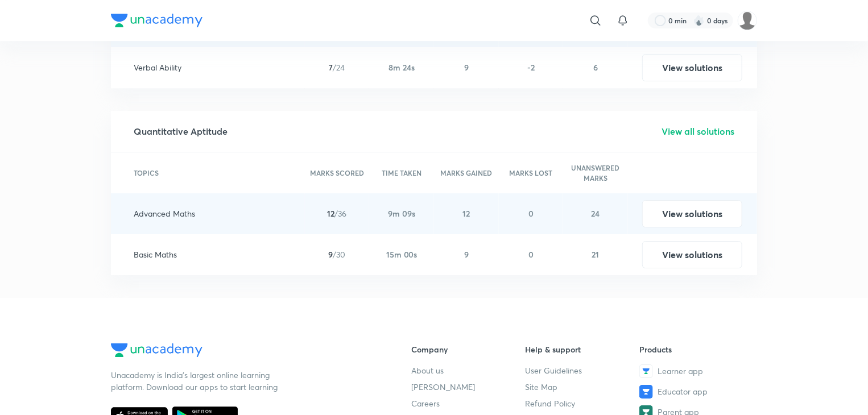 Image resolution: width=868 pixels, height=415 pixels. I want to click on span: /30, so click(337, 254).